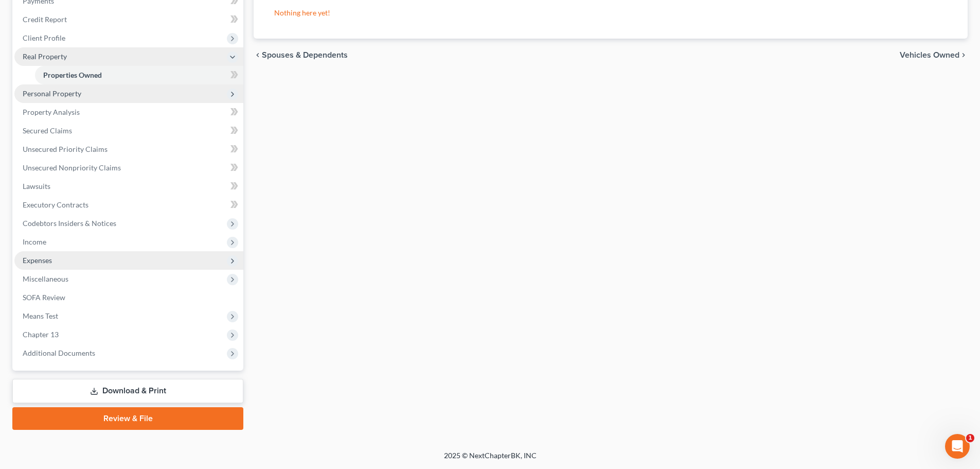 The width and height of the screenshot is (980, 469). I want to click on span: Vehicles Owned, so click(930, 55).